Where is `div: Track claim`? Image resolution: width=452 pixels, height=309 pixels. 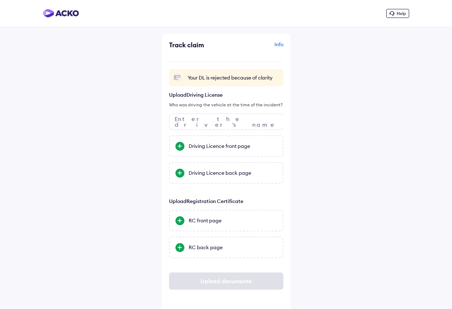
div: Track claim is located at coordinates (197, 45).